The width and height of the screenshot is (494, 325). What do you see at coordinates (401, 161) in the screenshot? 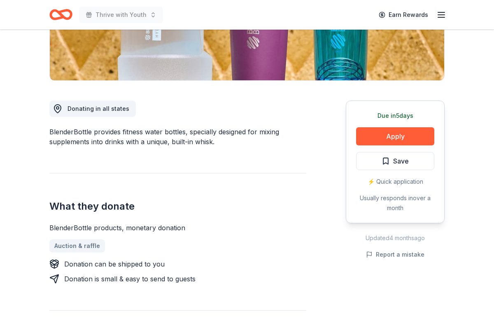
I see `span: Save` at bounding box center [401, 161].